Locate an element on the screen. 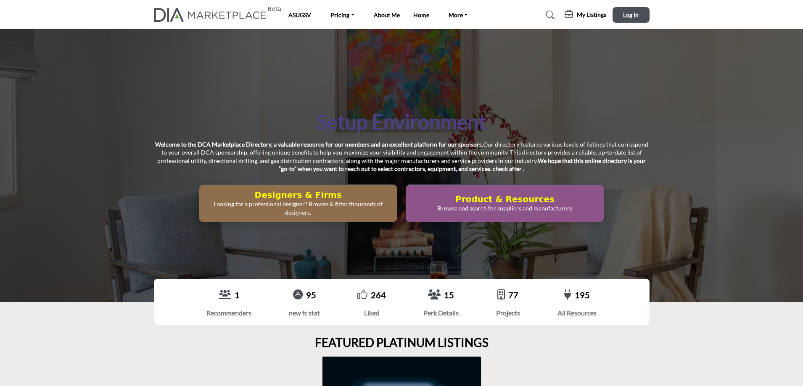 Image resolution: width=803 pixels, height=386 pixels. button: Product & Resources Browse and search for suppliers and manufacturers is located at coordinates (505, 203).